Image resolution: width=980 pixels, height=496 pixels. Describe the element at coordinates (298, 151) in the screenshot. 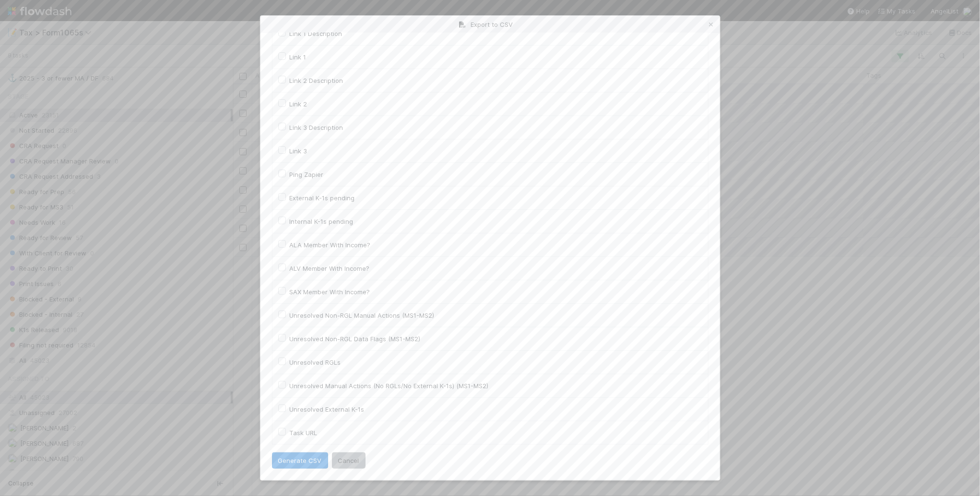

I see `label: Link 3` at that location.